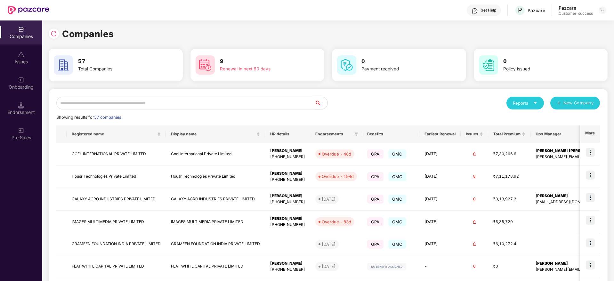 Image resolution: width=614 pixels, height=281 pixels. Describe the element at coordinates (472, 134) in the screenshot. I see `span: Issues` at that location.